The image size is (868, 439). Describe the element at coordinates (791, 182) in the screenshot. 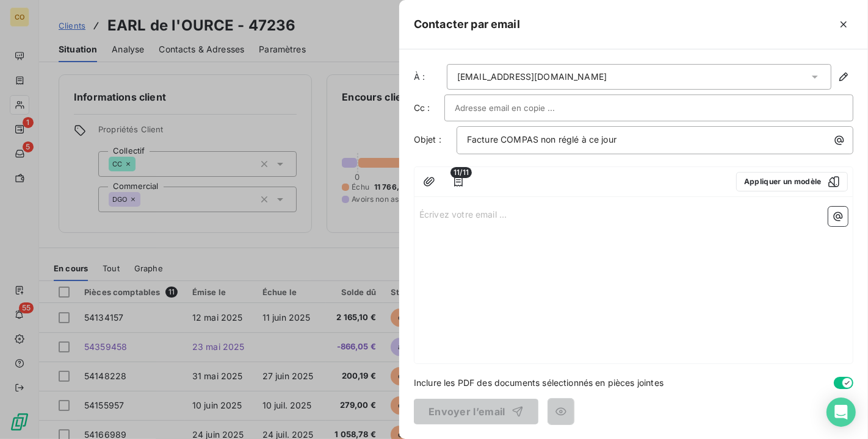

I see `button: Appliquer un modèle` at that location.